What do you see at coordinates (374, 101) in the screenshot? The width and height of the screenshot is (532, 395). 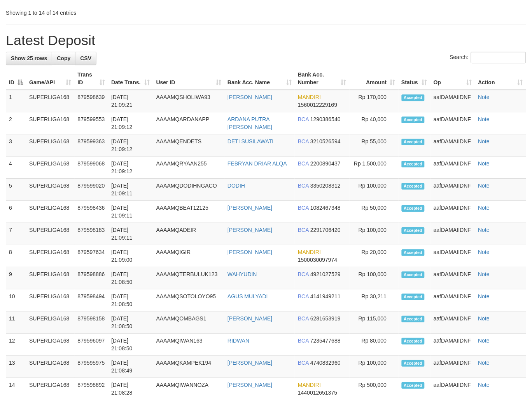 I see `td: Rp 170,000` at bounding box center [374, 101].